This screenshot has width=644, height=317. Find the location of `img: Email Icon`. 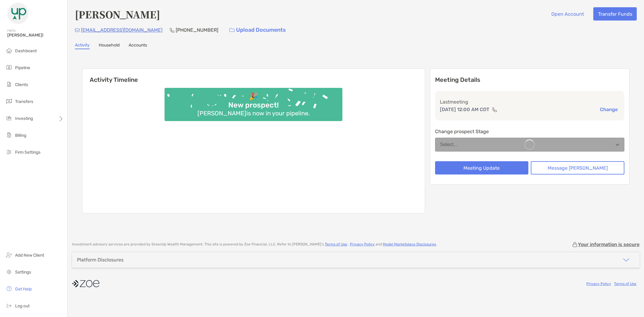

img: Email Icon is located at coordinates (77, 30).